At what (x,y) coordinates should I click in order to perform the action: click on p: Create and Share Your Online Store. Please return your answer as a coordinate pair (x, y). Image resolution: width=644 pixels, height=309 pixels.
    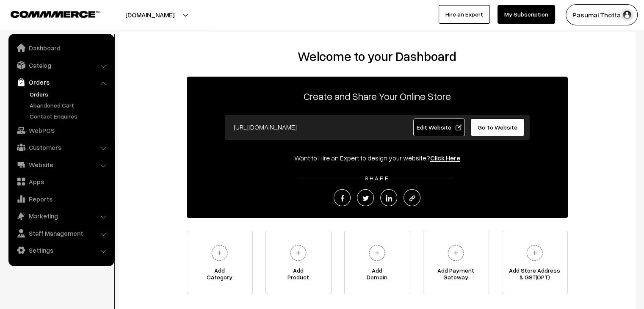
    Looking at the image, I should click on (377, 96).